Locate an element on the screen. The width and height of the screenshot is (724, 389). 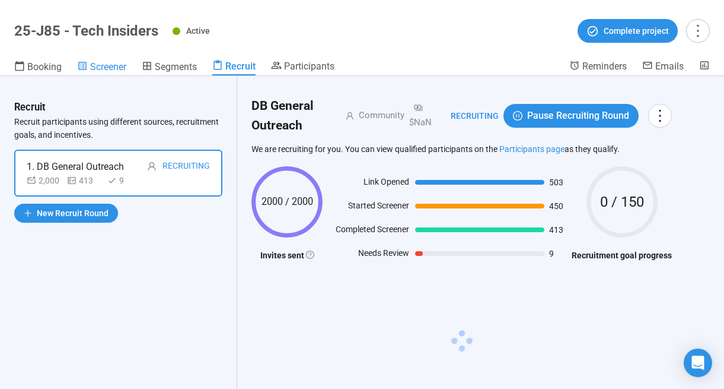
span: Pause Recruiting Round is located at coordinates (578, 115).